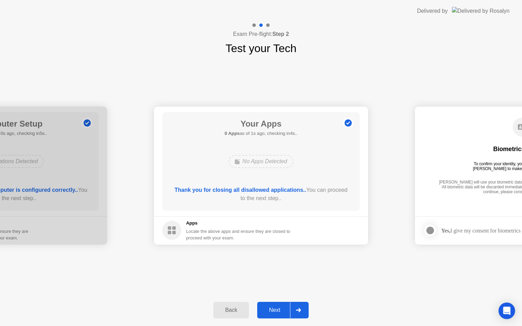 The width and height of the screenshot is (522, 326). Describe the element at coordinates (446, 231) in the screenshot. I see `strong: Yes,` at that location.